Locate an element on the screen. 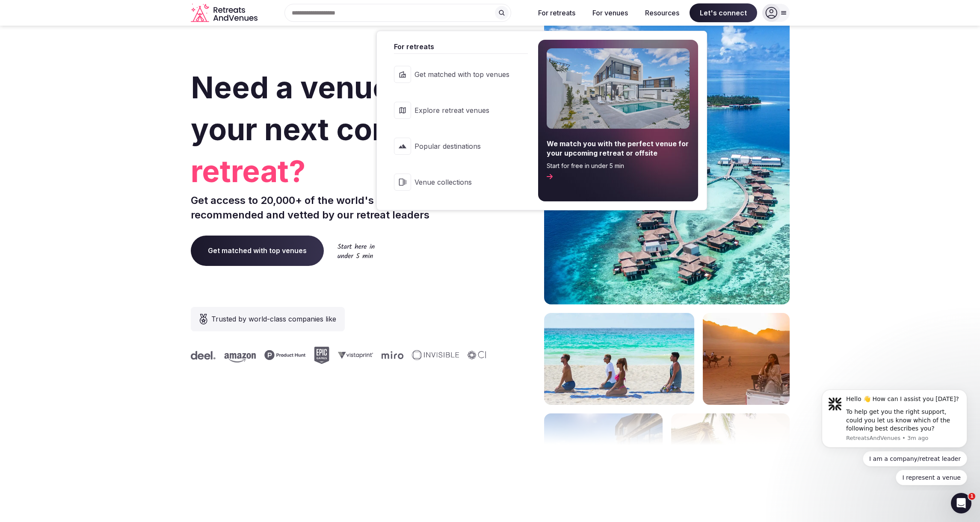 The width and height of the screenshot is (980, 522). span: Popular destinations is located at coordinates (462, 146).